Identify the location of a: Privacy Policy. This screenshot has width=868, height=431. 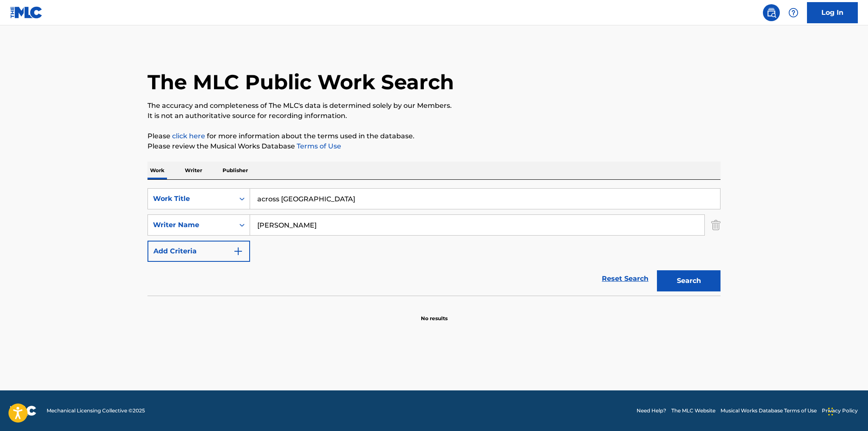
(840, 411).